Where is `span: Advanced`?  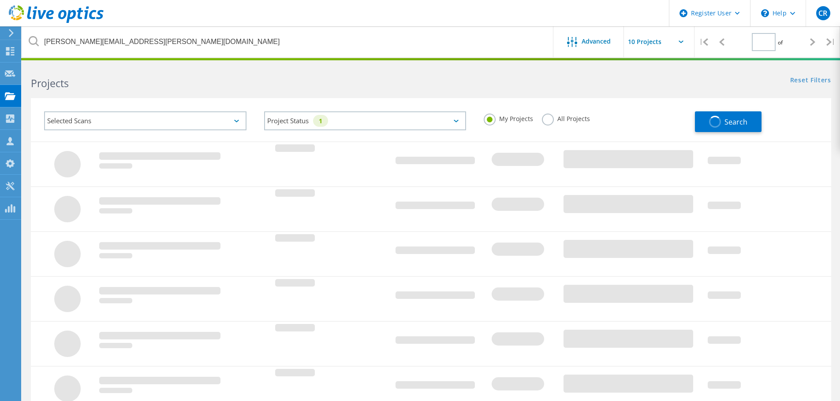
span: Advanced is located at coordinates (596, 41).